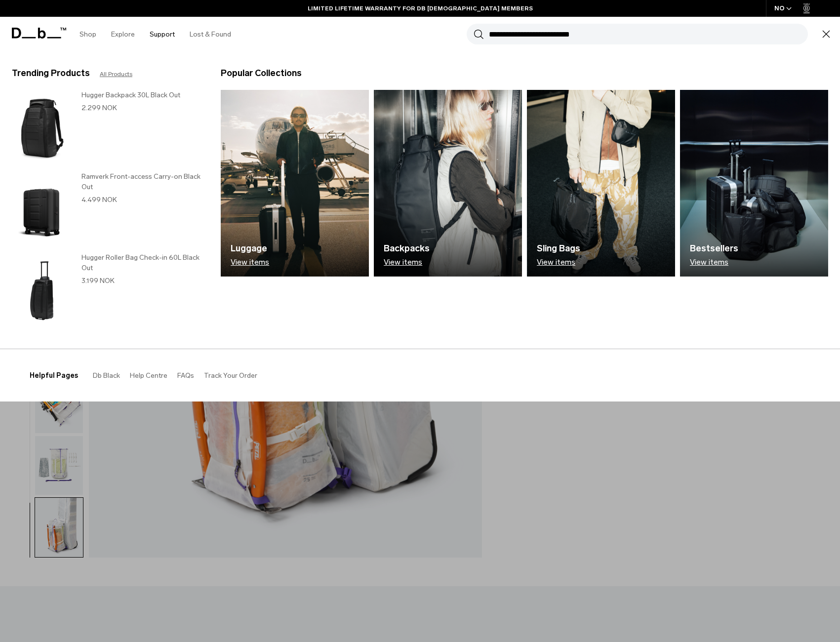  What do you see at coordinates (250, 248) in the screenshot?
I see `h3: Luggage` at bounding box center [250, 248].